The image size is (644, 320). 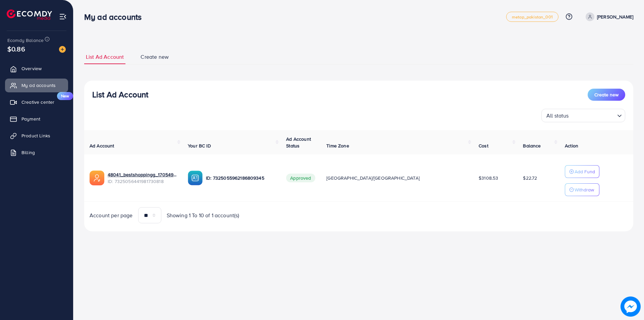 What do you see at coordinates (29, 14) in the screenshot?
I see `a: logo` at bounding box center [29, 14].